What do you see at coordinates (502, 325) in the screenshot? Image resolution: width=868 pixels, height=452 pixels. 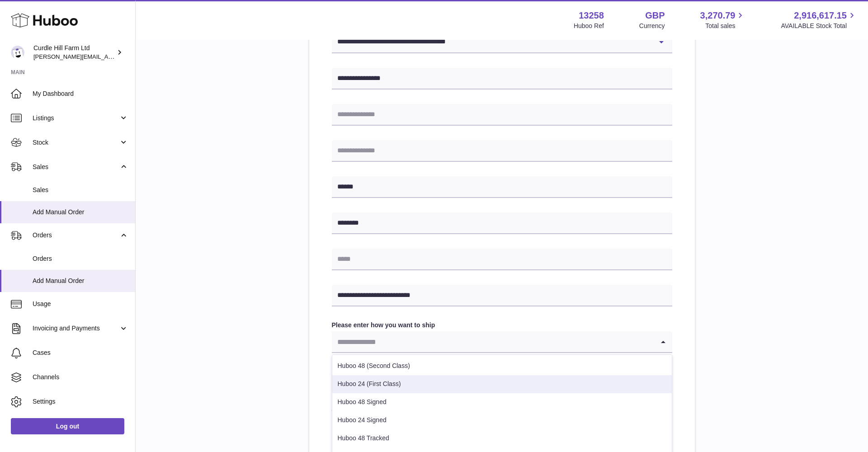 I see `label: Please enter how you want to ship` at bounding box center [502, 325].